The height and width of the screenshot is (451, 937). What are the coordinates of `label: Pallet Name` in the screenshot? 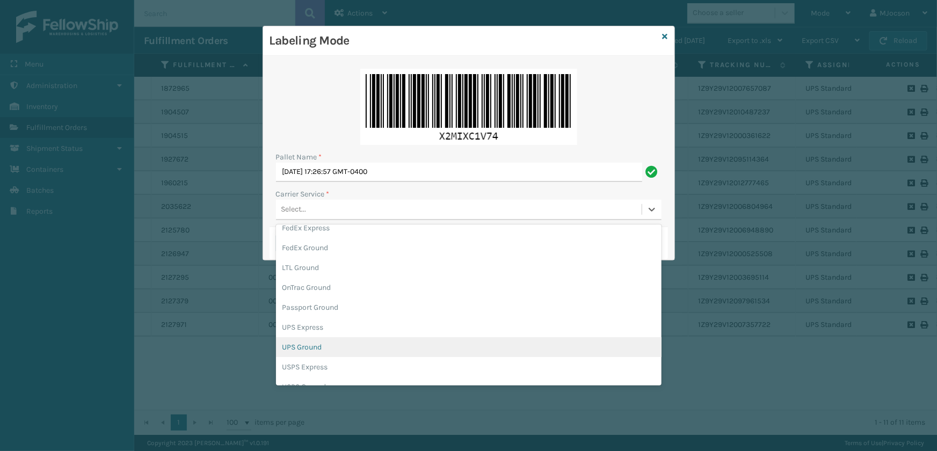 It's located at (299, 157).